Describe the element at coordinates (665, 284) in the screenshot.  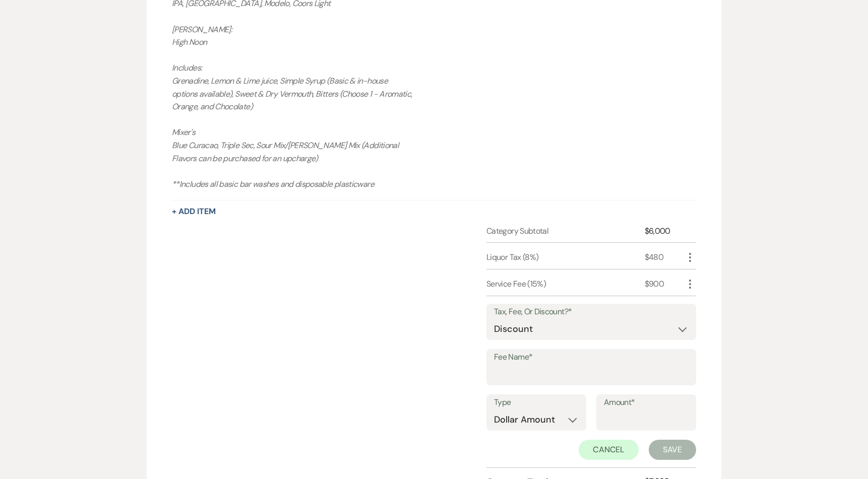
I see `div: $900` at that location.